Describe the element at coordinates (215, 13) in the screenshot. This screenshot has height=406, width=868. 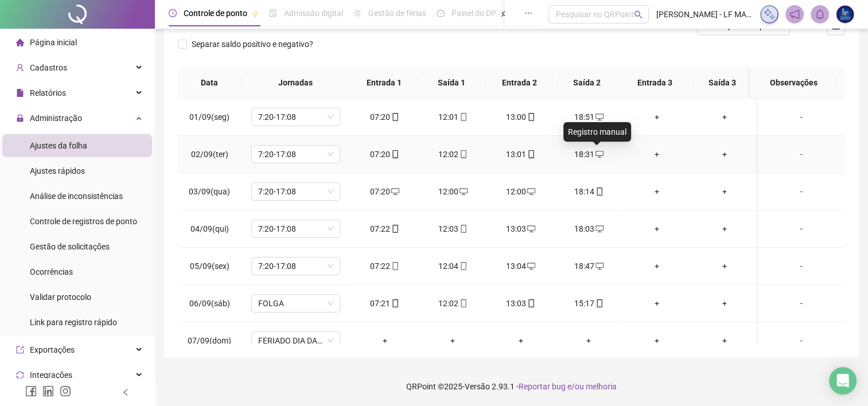
I see `span: Controle de ponto` at that location.